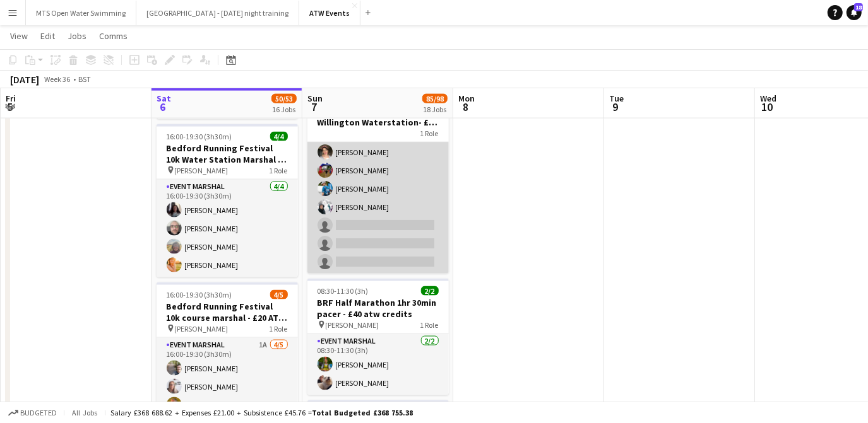 The height and width of the screenshot is (423, 868). I want to click on h3: BRF Half Marathon 1hr 30min pacer - £40 atw credits, so click(378, 308).